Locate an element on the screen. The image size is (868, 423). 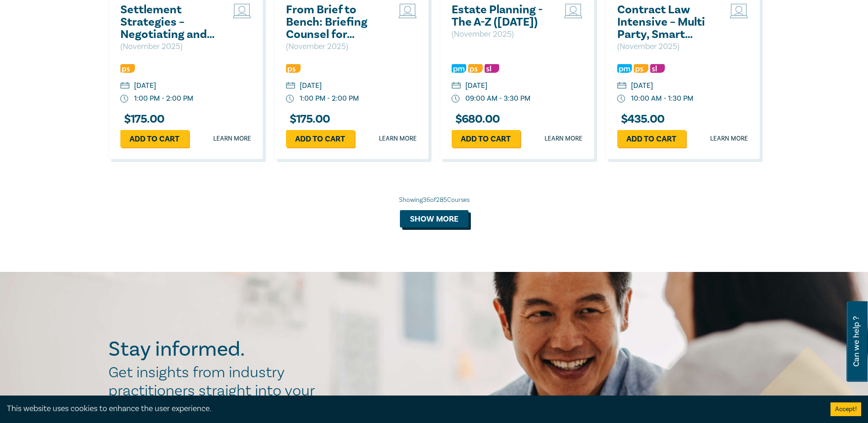
h3: $ 680.00 is located at coordinates (476, 119).